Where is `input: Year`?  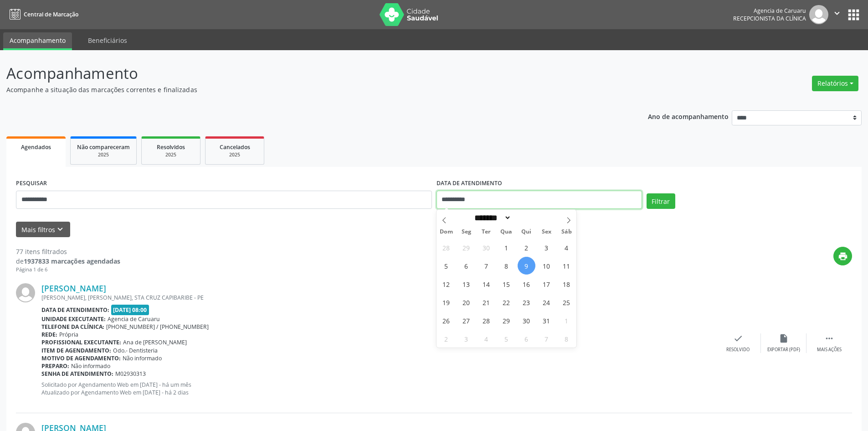 input: Year is located at coordinates (526, 218).